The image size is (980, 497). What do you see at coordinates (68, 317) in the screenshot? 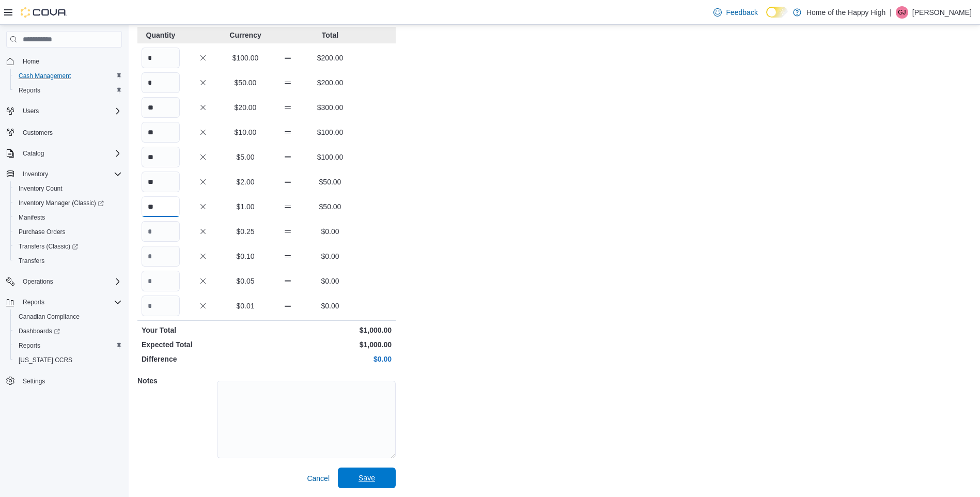
I see `button: Canadian Compliance` at bounding box center [68, 317].